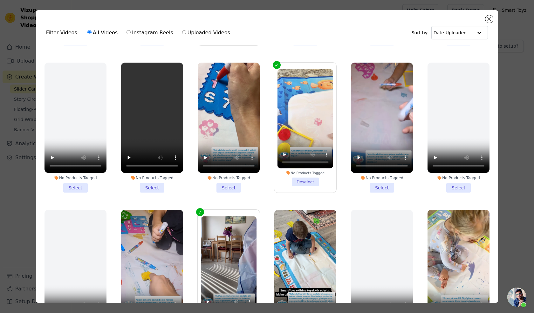 This screenshot has height=313, width=534. Describe the element at coordinates (517, 297) in the screenshot. I see `a: Open chat` at that location.